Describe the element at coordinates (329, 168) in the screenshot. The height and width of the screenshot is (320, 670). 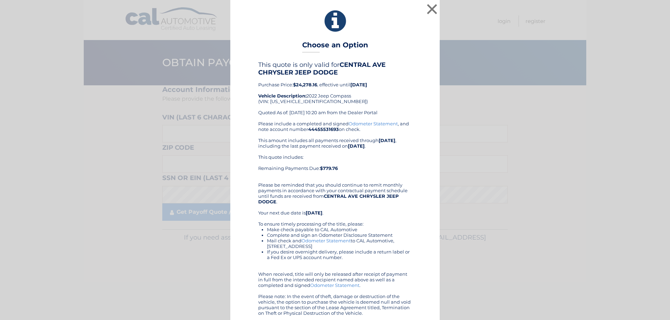
I see `b: $779.76` at that location.